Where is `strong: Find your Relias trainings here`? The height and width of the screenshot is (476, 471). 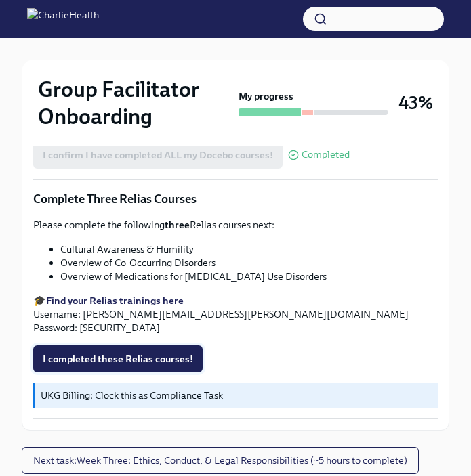 strong: Find your Relias trainings here is located at coordinates (114, 301).